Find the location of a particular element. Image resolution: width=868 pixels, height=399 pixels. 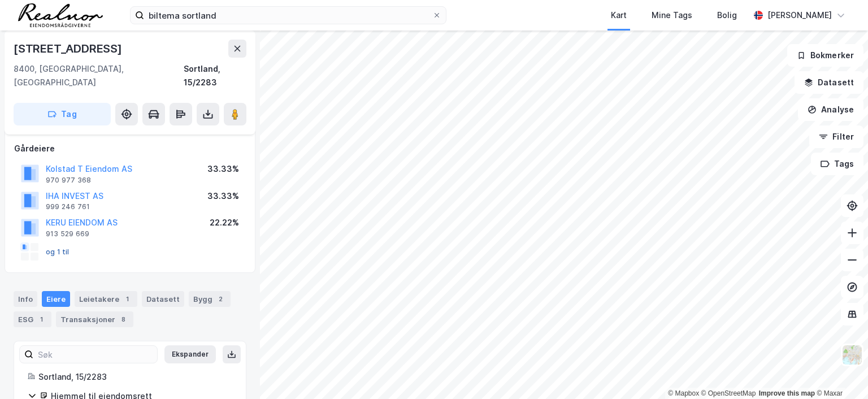

a: Mapbox is located at coordinates (683, 393).